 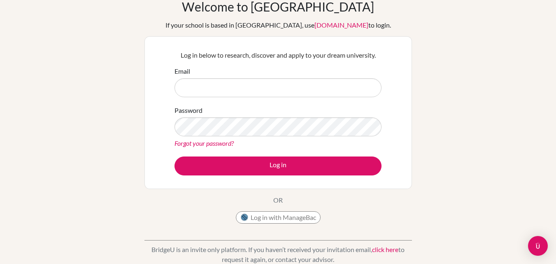 What do you see at coordinates (386, 249) in the screenshot?
I see `a: click here` at bounding box center [386, 249].